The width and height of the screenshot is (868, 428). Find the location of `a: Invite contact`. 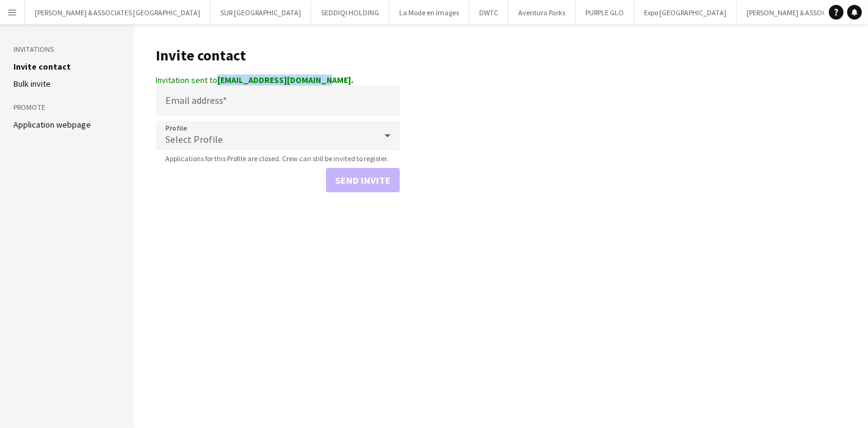

a: Invite contact is located at coordinates (42, 67).